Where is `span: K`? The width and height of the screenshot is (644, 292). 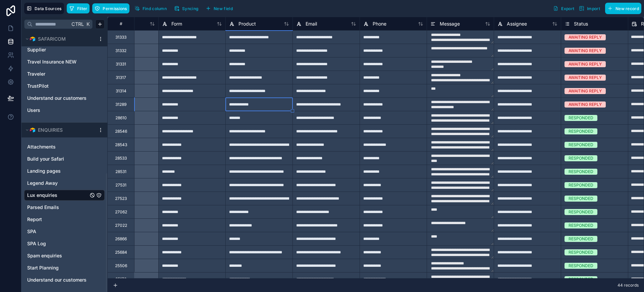
span: K is located at coordinates (88, 25).